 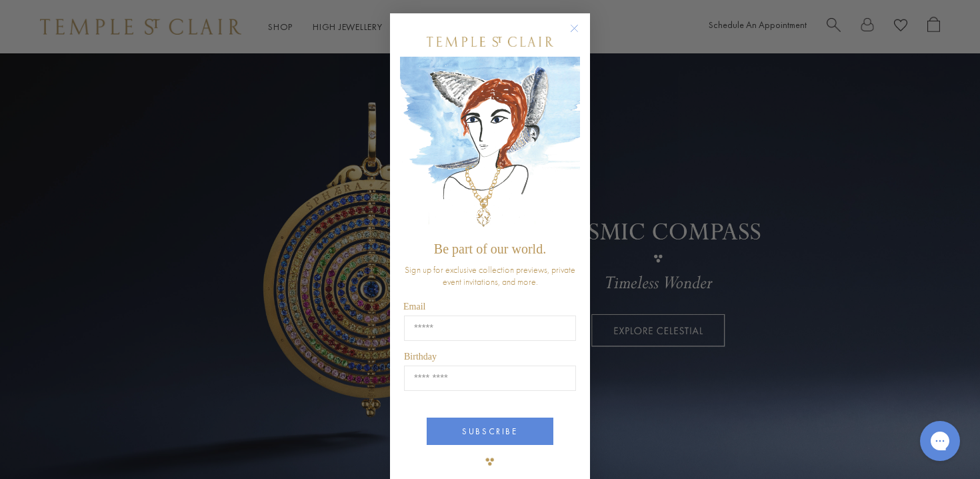 I want to click on span: Be part of our world., so click(x=490, y=249).